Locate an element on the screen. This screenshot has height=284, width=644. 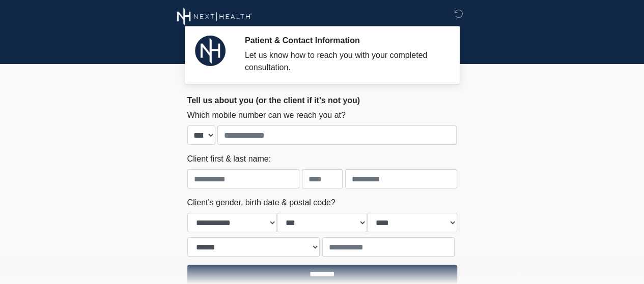
label: Client's gender, birth date & postal code? is located at coordinates (261, 203).